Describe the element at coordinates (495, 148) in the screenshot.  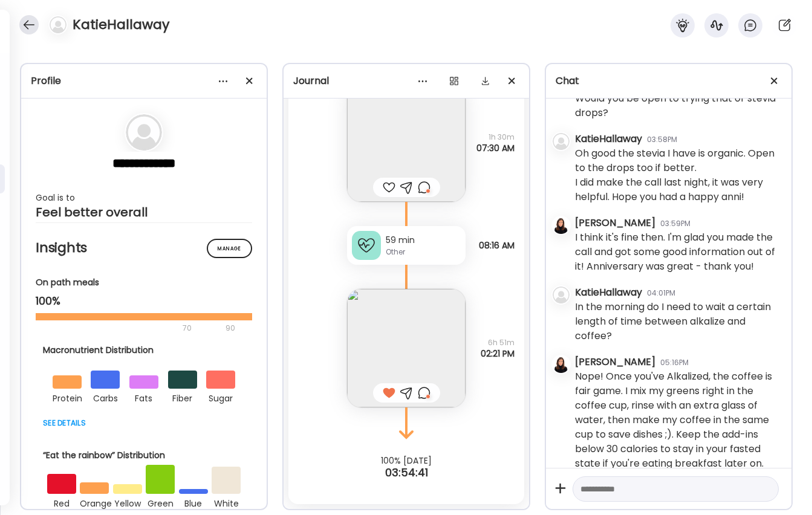
I see `span: 07:30 AM` at that location.